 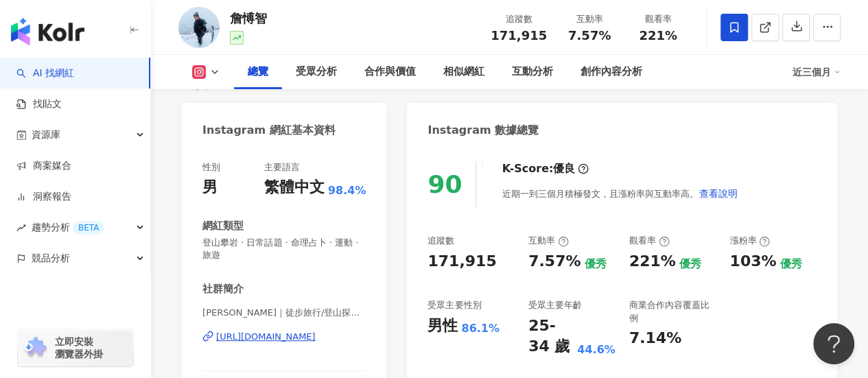 What do you see at coordinates (596, 350) in the screenshot?
I see `div: 44.6%` at bounding box center [596, 350].